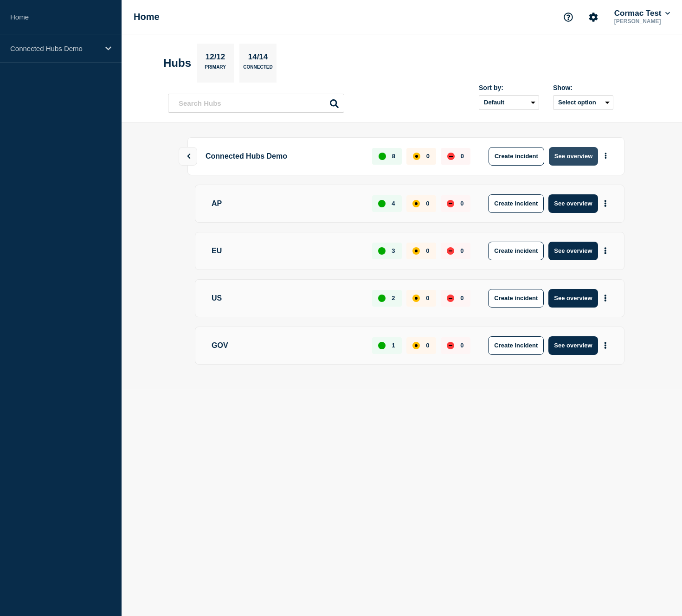 The height and width of the screenshot is (616, 682). What do you see at coordinates (215, 69) in the screenshot?
I see `p: Primary` at bounding box center [215, 69].